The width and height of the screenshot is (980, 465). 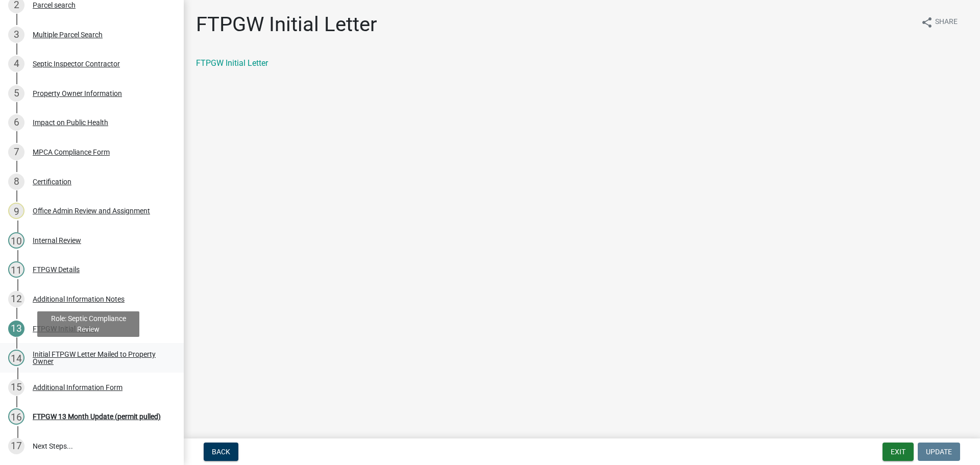 I want to click on div: 11, so click(x=16, y=270).